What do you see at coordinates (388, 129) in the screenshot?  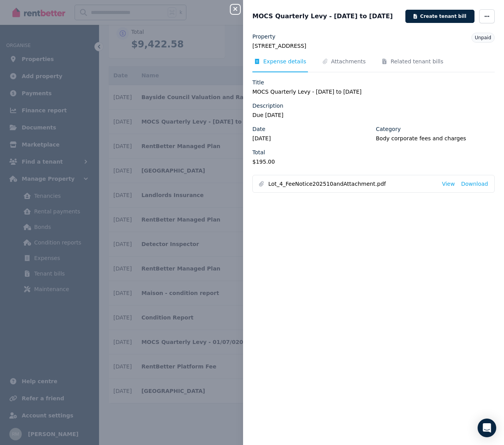 I see `label: Category` at bounding box center [388, 129].